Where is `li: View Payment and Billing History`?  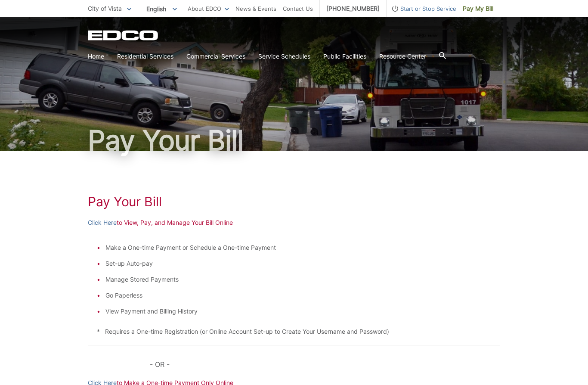
li: View Payment and Billing History is located at coordinates (298, 311).